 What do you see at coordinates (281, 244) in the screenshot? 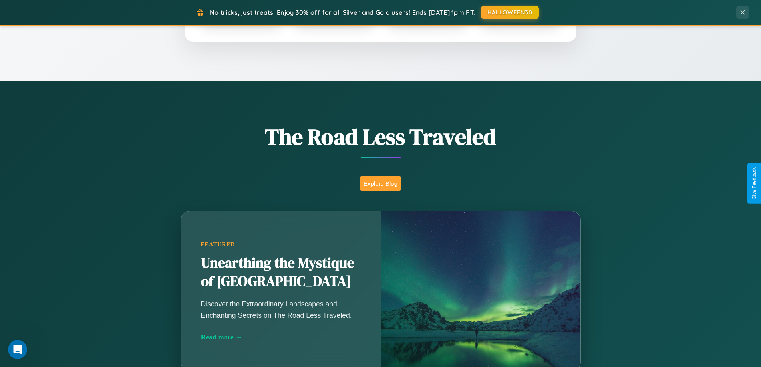
I see `div: Featured` at bounding box center [281, 244].